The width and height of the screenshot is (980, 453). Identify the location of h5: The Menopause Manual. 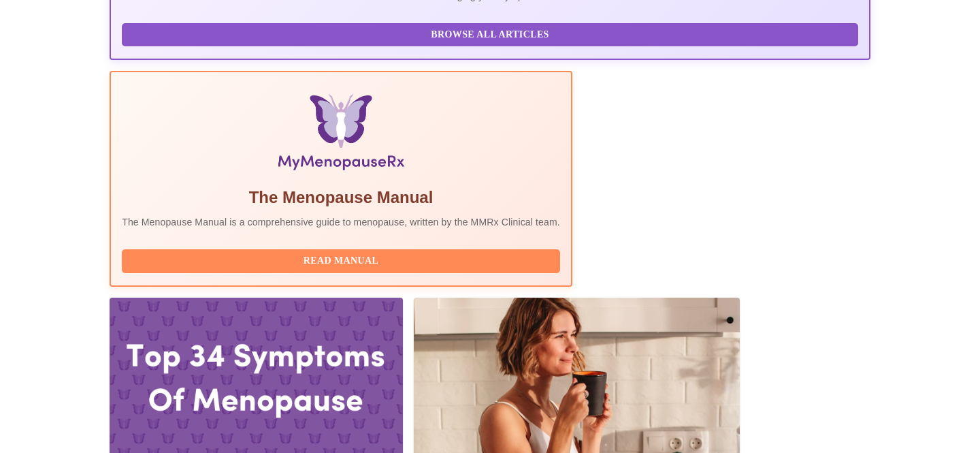
(341, 197).